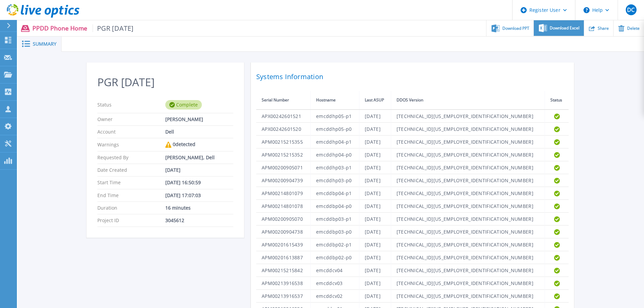 The width and height of the screenshot is (644, 308). What do you see at coordinates (336, 283) in the screenshot?
I see `td: emcddcv03` at bounding box center [336, 283].